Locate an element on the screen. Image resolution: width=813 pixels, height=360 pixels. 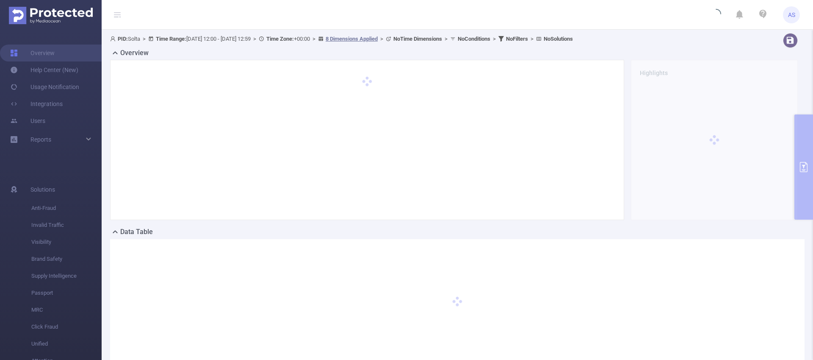
b: No Solutions is located at coordinates (558, 39).